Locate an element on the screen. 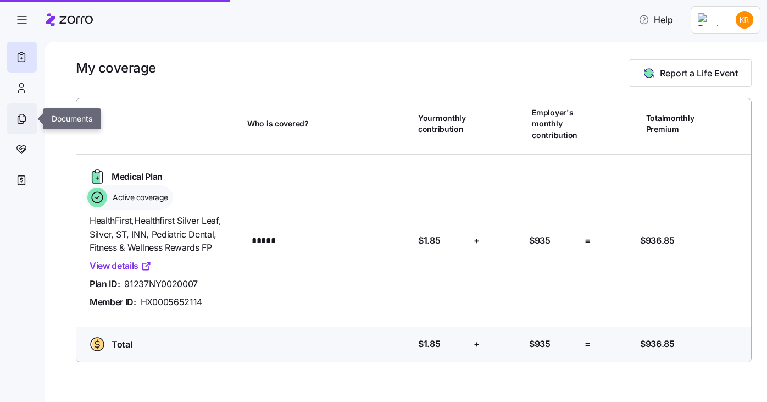 The image size is (767, 402). span: Total is located at coordinates (121, 344).